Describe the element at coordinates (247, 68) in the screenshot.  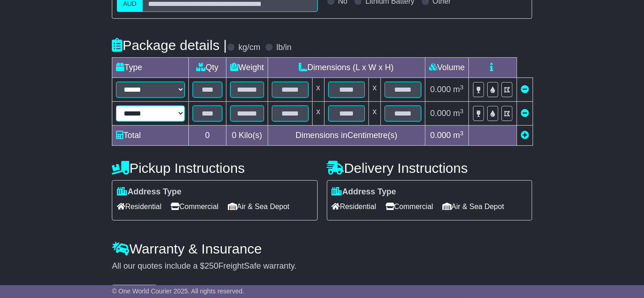
I see `td: Weight` at that location.